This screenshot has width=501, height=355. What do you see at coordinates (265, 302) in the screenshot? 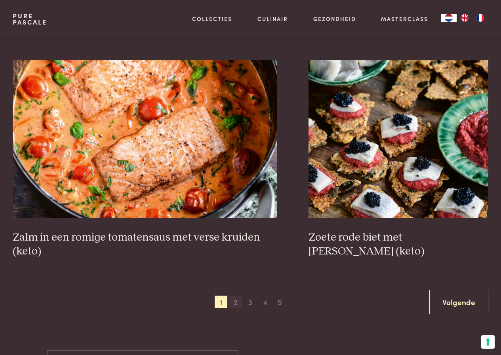
I see `span: 4` at bounding box center [265, 302].